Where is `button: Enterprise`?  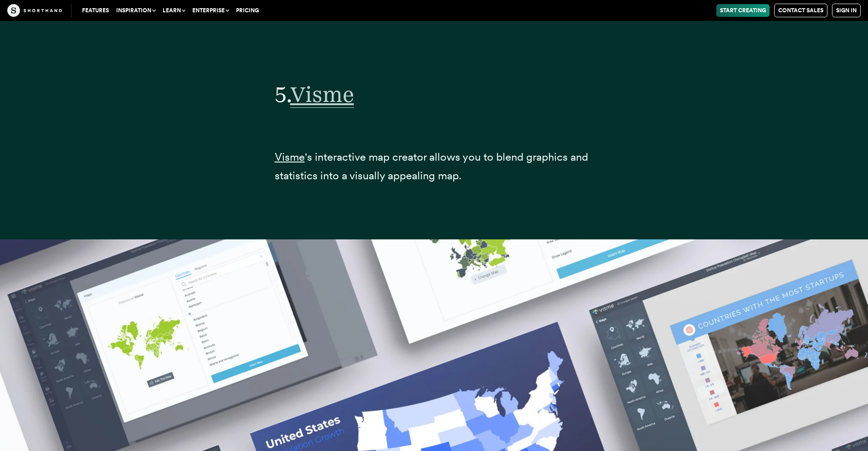
button: Enterprise is located at coordinates (211, 10).